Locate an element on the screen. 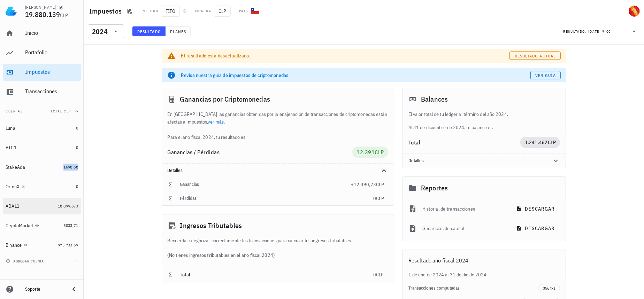 The width and height of the screenshot is (644, 299). div: Método is located at coordinates (150, 11).